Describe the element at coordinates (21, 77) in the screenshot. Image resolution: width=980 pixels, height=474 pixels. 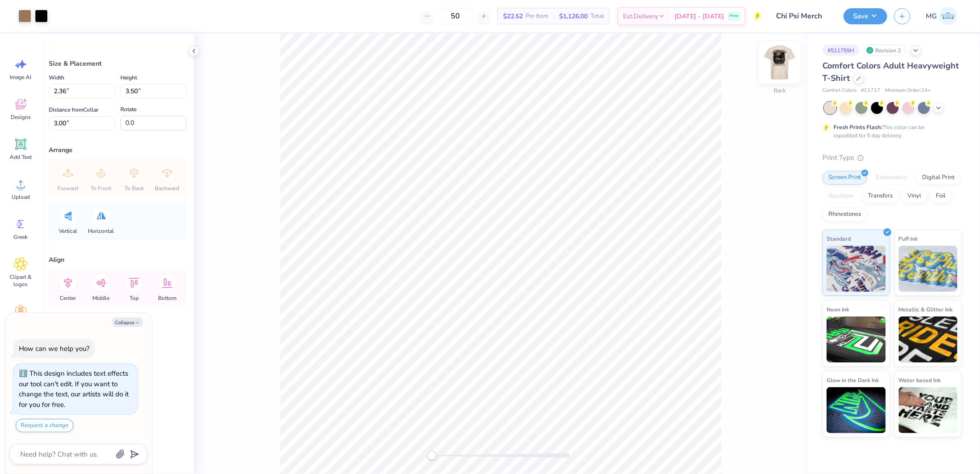
I see `span: Image AI` at that location.